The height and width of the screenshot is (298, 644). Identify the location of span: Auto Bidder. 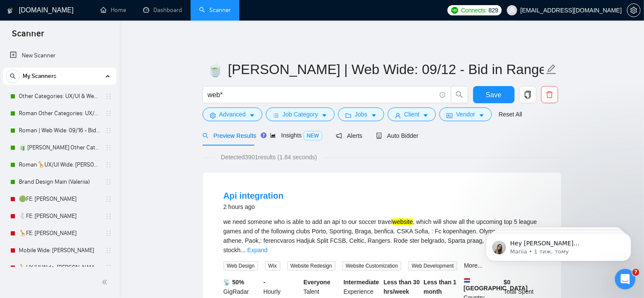
(397, 135).